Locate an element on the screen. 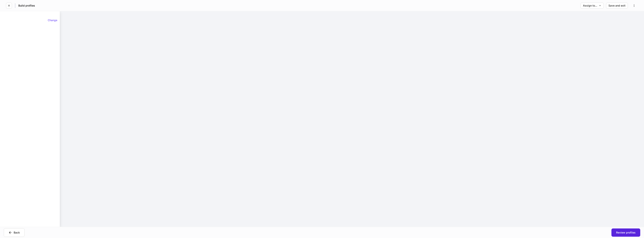 Image resolution: width=644 pixels, height=238 pixels. h5: Build profiles is located at coordinates (26, 6).